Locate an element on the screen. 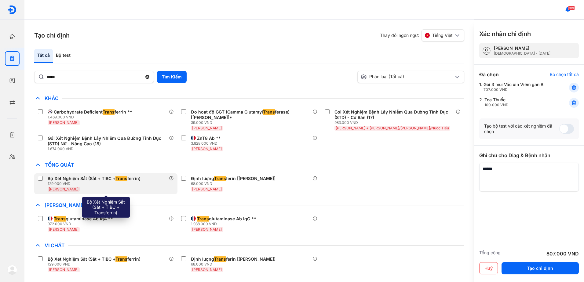 The image size is (584, 282). div: Toa Thuốc is located at coordinates (497, 102).